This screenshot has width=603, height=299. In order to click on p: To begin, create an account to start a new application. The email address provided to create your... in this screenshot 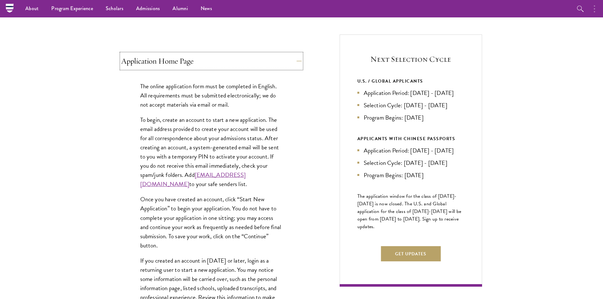, I will do `click(211, 152)`.